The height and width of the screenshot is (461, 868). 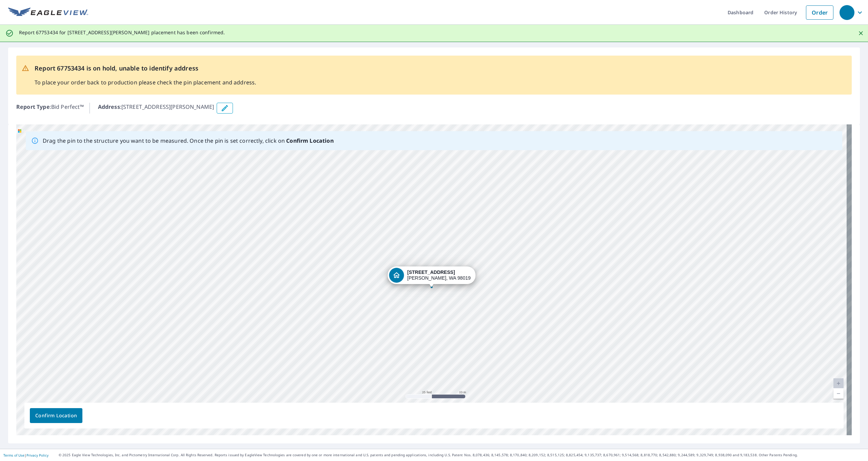 I want to click on a: Privacy Policy, so click(x=38, y=455).